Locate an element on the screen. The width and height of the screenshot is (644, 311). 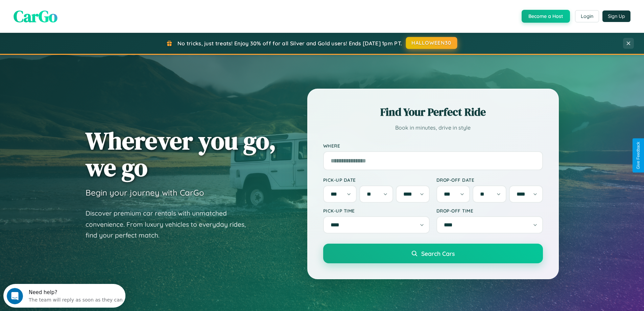
button: Become a Host is located at coordinates (546, 16).